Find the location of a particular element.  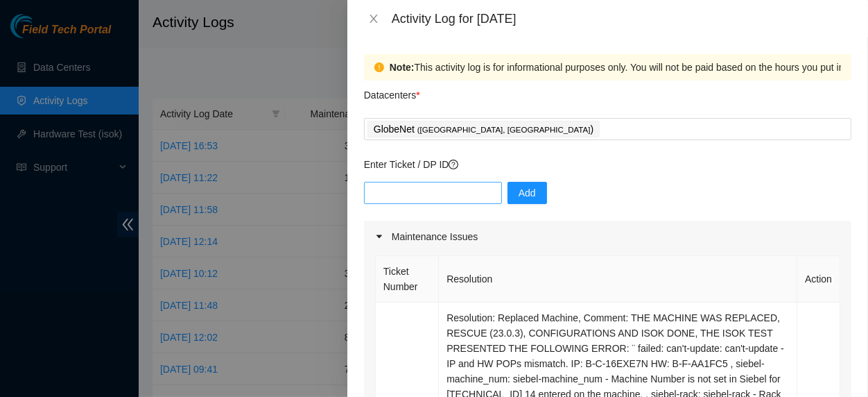

p: GlobeNet ) is located at coordinates (483, 129).